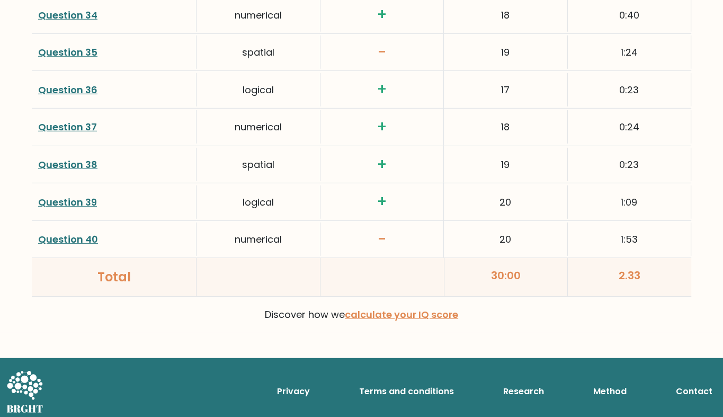  I want to click on div: 2.33, so click(630, 277).